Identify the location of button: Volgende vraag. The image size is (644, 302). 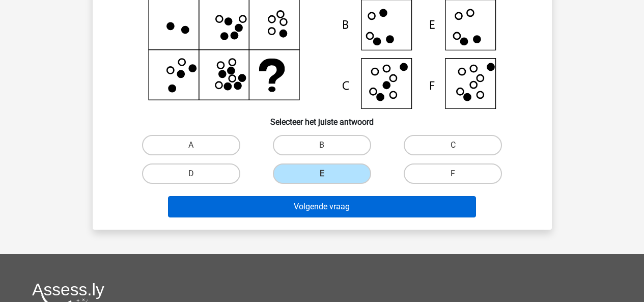
(322, 207).